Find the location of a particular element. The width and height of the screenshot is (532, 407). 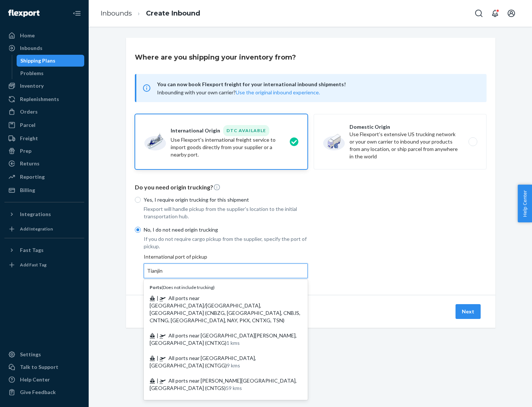

div: Inbounds is located at coordinates (31, 48).